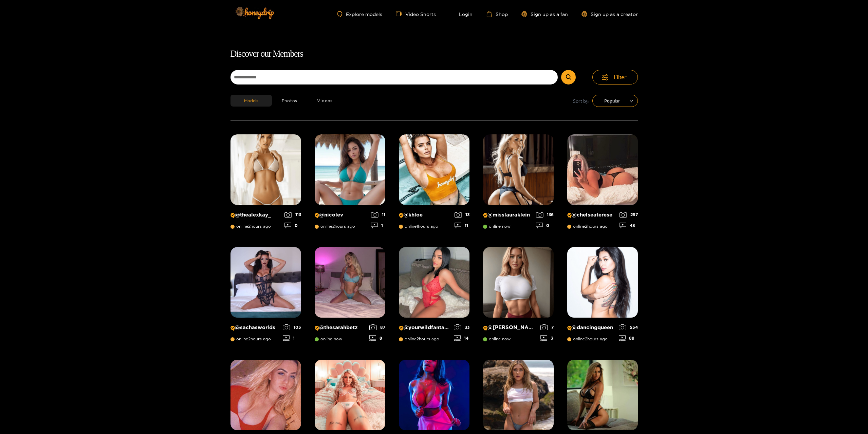 Image resolution: width=868 pixels, height=434 pixels. Describe the element at coordinates (462, 327) in the screenshot. I see `div: 33` at that location.